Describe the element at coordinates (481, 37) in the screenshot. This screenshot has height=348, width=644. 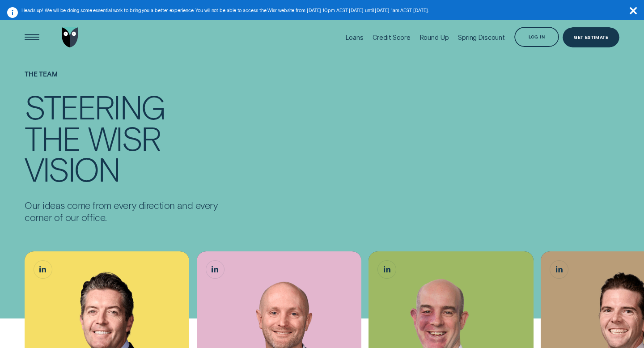
I see `a: Spring Discount` at that location.